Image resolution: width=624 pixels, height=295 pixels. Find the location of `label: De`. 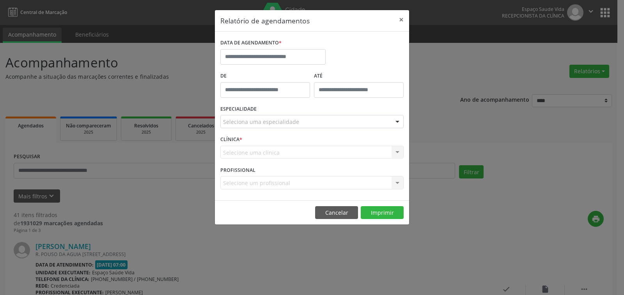

label: De is located at coordinates (265, 76).